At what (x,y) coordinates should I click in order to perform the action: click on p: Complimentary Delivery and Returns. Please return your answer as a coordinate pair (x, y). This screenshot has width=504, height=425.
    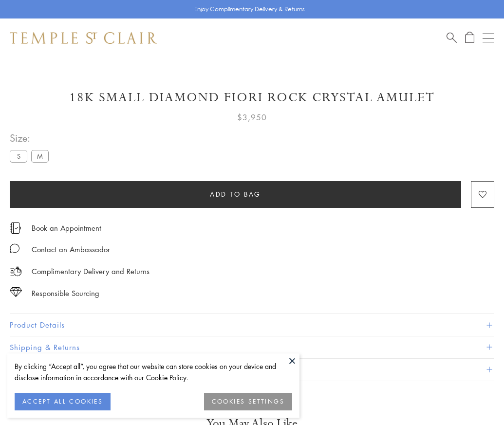
    Looking at the image, I should click on (90, 271).